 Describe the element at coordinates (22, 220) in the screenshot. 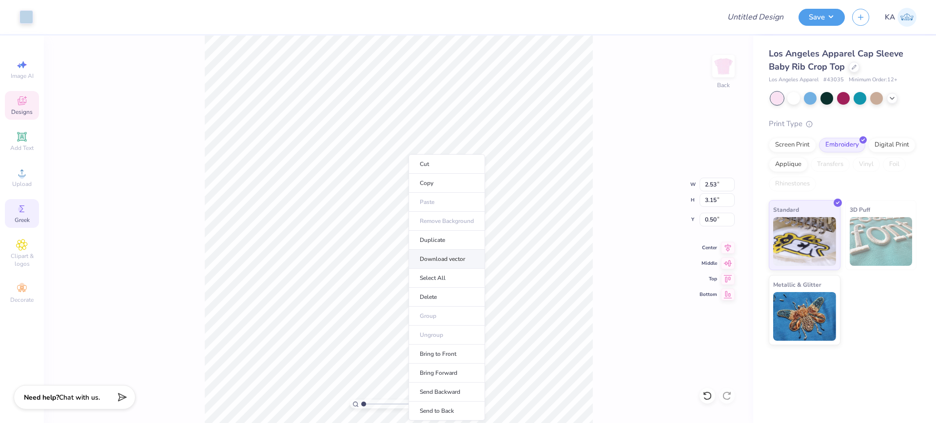

I see `span: Greek` at that location.